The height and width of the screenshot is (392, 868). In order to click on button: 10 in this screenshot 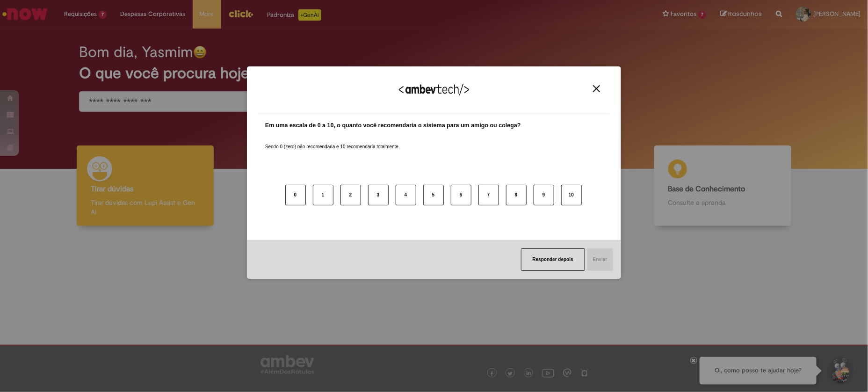, I will do `click(572, 195)`.